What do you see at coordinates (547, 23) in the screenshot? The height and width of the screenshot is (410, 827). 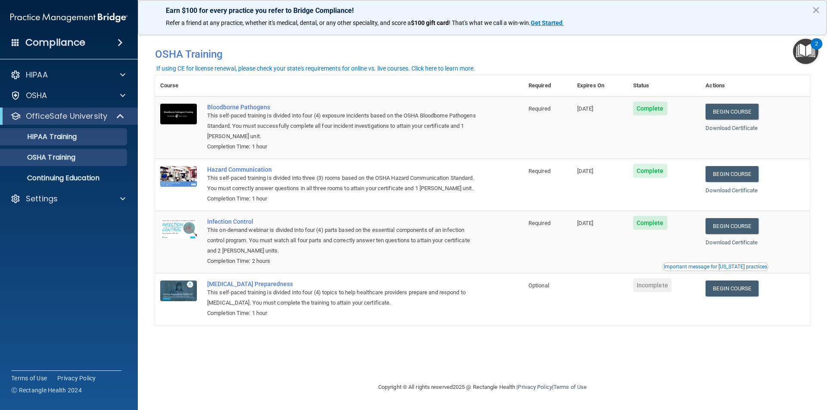 I see `a: Get Started` at bounding box center [547, 23].